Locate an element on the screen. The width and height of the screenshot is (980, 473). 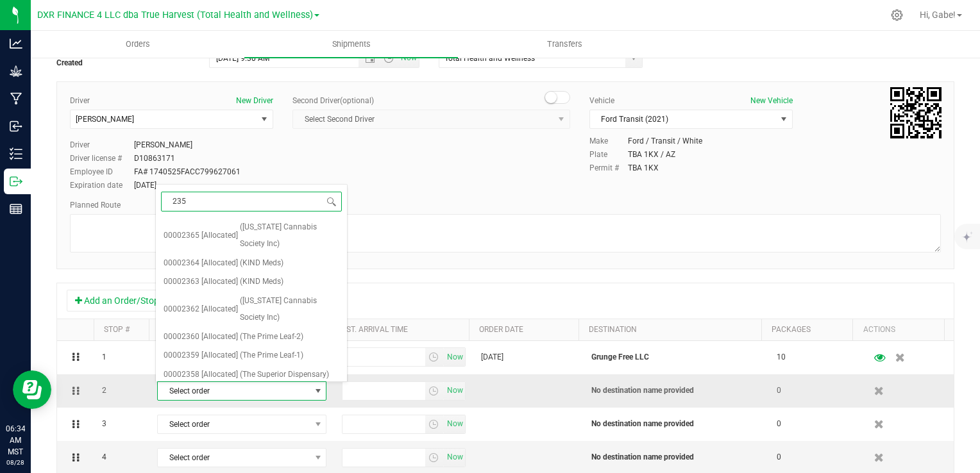
input: Select is located at coordinates (530, 58).